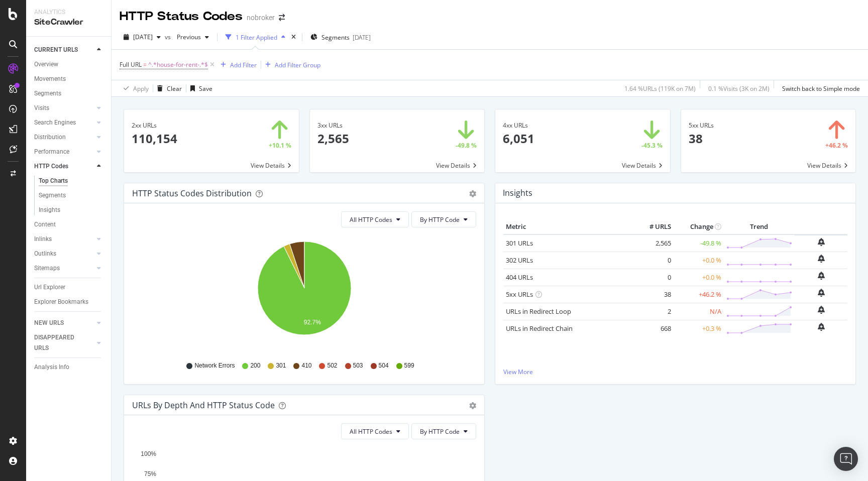 This screenshot has width=868, height=481. What do you see at coordinates (568, 227) in the screenshot?
I see `th: Metric` at bounding box center [568, 227].